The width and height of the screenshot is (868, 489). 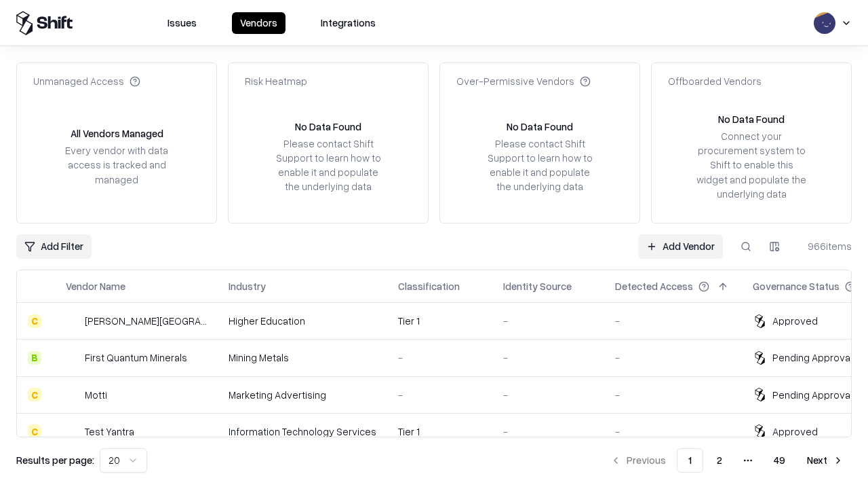 What do you see at coordinates (95, 394) in the screenshot?
I see `div: Motti` at bounding box center [95, 394].